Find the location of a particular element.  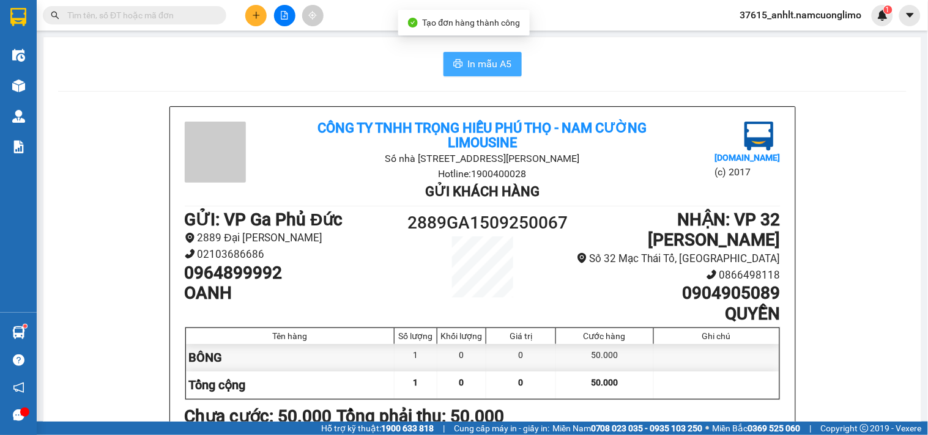

span: 50.000 is located at coordinates (604, 383).